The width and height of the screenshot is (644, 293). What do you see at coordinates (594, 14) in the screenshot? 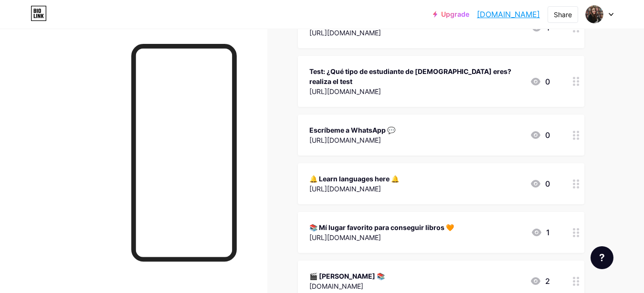
I see `img: spanishwithmaria` at bounding box center [594, 14].